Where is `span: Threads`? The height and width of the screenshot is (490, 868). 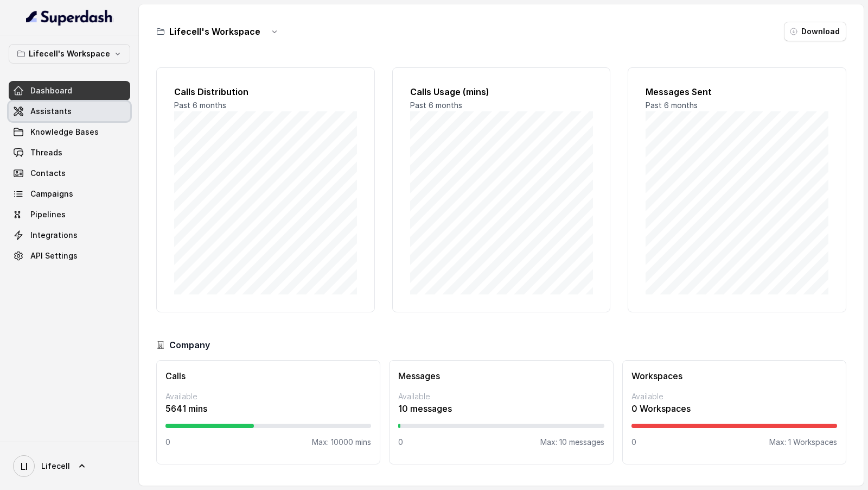 span: Threads is located at coordinates (46, 153).